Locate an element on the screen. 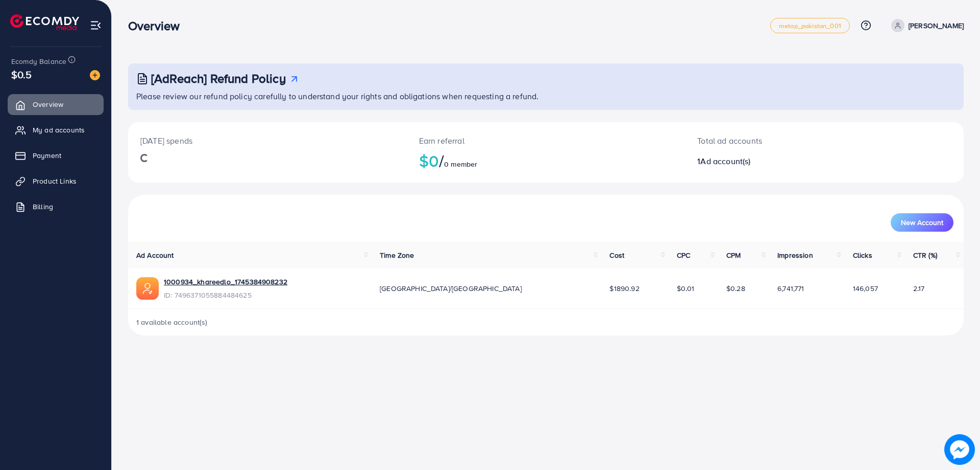 Image resolution: width=980 pixels, height=470 pixels. span: Ad Account is located at coordinates (155, 255).